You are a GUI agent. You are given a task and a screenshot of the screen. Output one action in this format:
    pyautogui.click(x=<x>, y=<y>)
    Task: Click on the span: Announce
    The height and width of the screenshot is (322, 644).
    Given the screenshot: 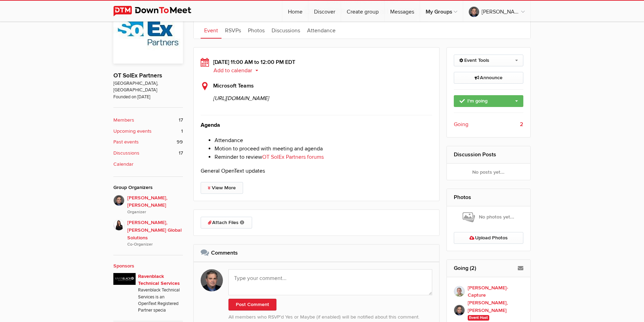 What is the action you would take?
    pyautogui.click(x=488, y=78)
    